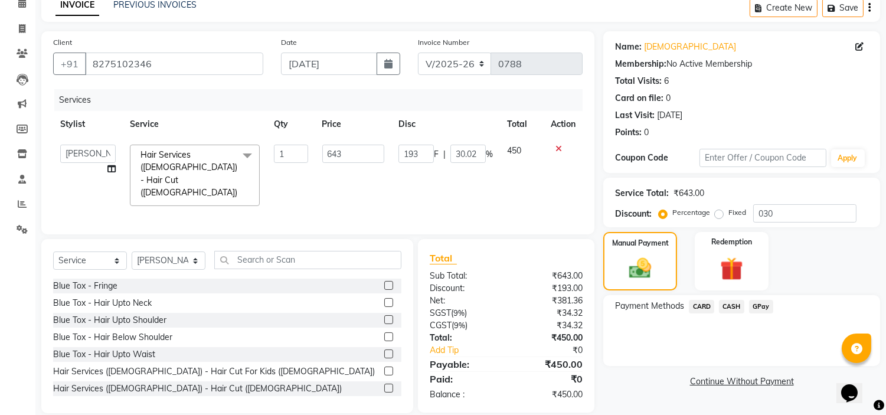  What do you see at coordinates (113, 337) in the screenshot?
I see `div: Blue Tox - Hair Below Shoulder` at bounding box center [113, 337].